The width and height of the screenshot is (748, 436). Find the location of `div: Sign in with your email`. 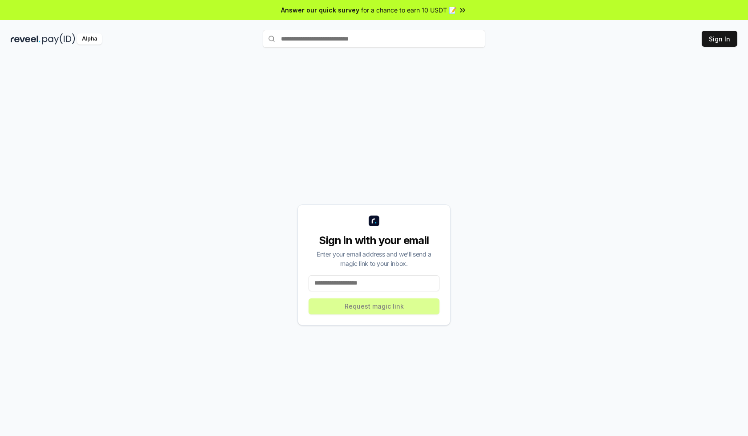

div: Sign in with your email is located at coordinates (374, 241).